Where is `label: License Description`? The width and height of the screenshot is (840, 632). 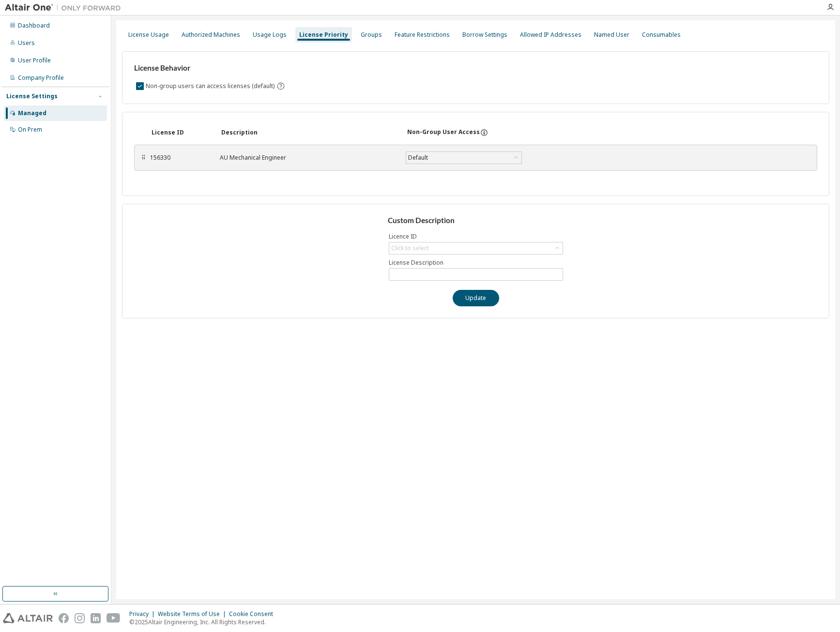
label: License Description is located at coordinates (476, 263).